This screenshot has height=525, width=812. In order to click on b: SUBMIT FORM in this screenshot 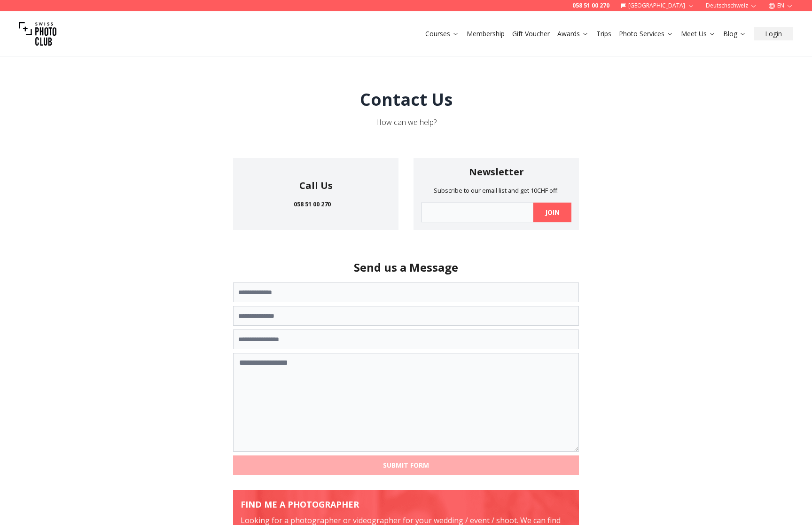, I will do `click(406, 466)`.